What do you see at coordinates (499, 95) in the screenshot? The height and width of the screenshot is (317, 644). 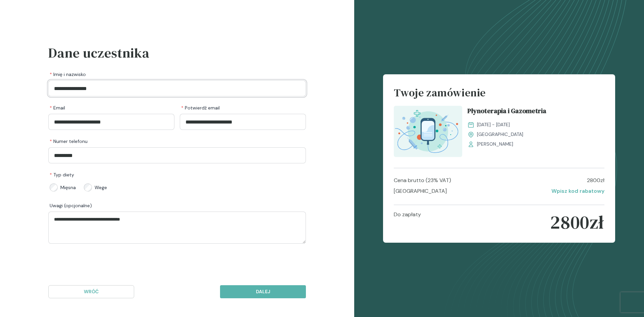 I see `h4: Twoje zamówienie` at bounding box center [499, 95].